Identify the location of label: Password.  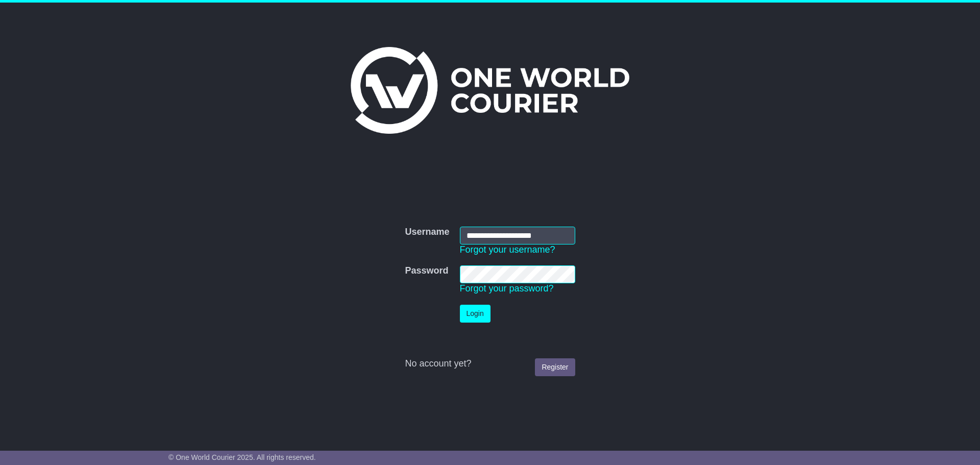
(426, 271).